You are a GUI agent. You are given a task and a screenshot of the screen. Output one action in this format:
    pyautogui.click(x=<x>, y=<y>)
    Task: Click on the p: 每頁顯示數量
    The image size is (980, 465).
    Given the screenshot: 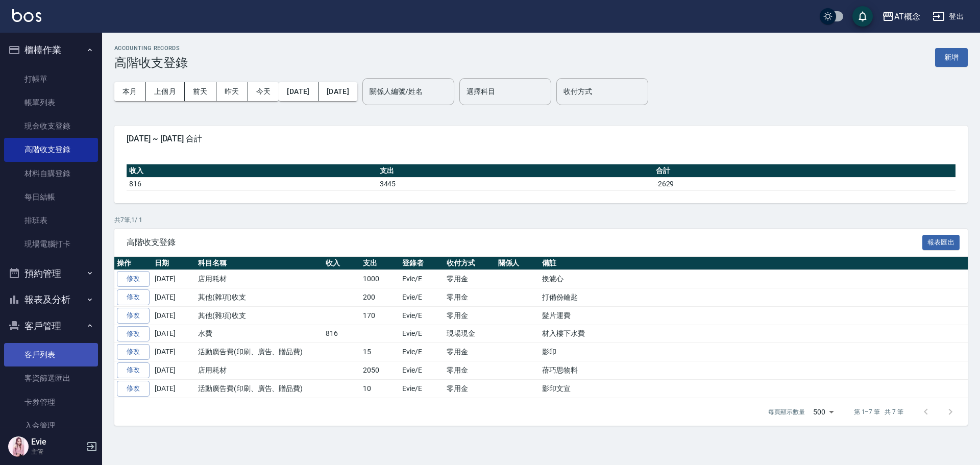 What is the action you would take?
    pyautogui.click(x=787, y=412)
    